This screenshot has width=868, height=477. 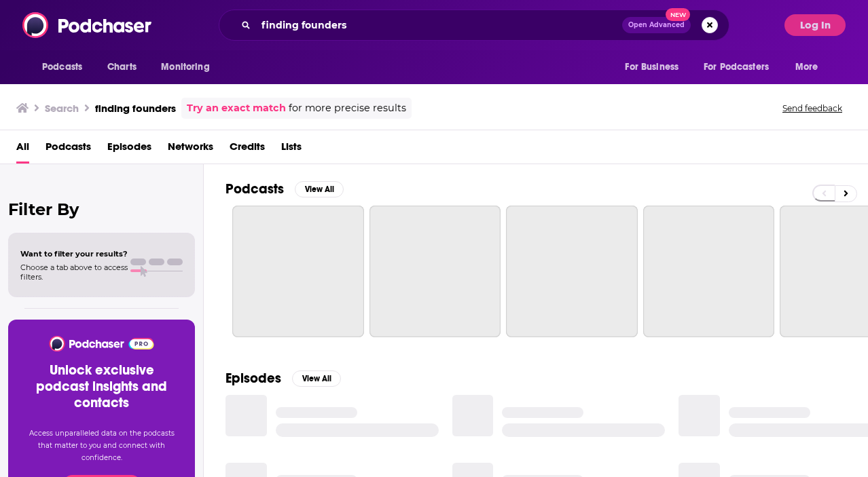 What do you see at coordinates (657, 25) in the screenshot?
I see `span: Open Advanced` at bounding box center [657, 25].